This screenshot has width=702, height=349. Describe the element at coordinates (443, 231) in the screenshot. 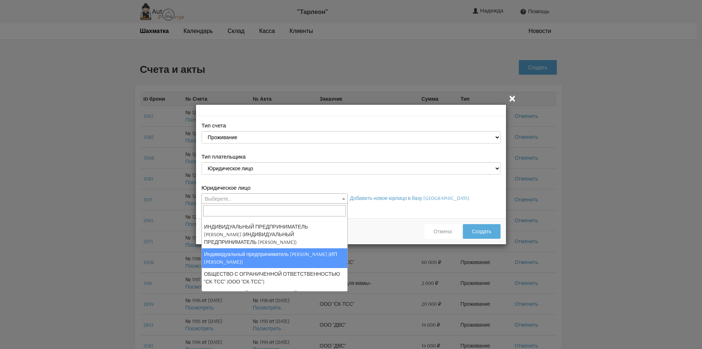

I see `button: Отмена` at that location.